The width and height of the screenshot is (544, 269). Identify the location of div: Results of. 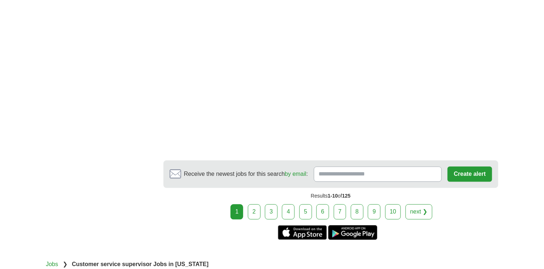
(331, 196).